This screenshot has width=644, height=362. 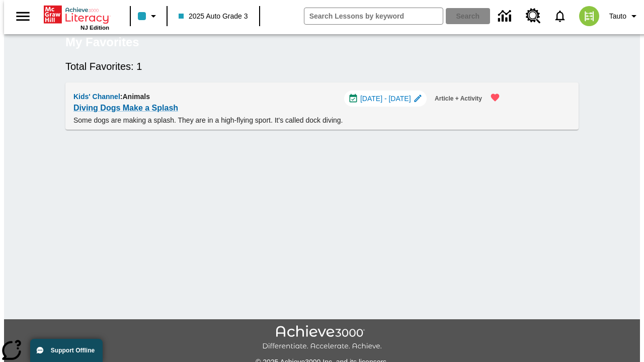 What do you see at coordinates (495, 97) in the screenshot?
I see `button: Remove from Favorites` at bounding box center [495, 97].